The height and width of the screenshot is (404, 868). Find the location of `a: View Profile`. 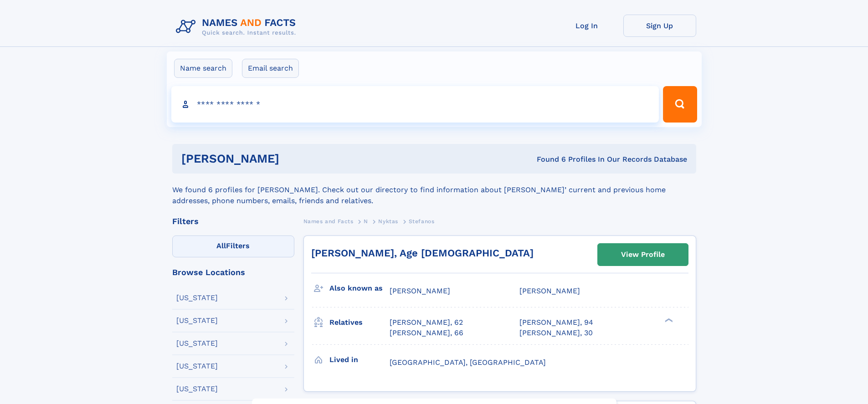

a: View Profile is located at coordinates (643, 254).